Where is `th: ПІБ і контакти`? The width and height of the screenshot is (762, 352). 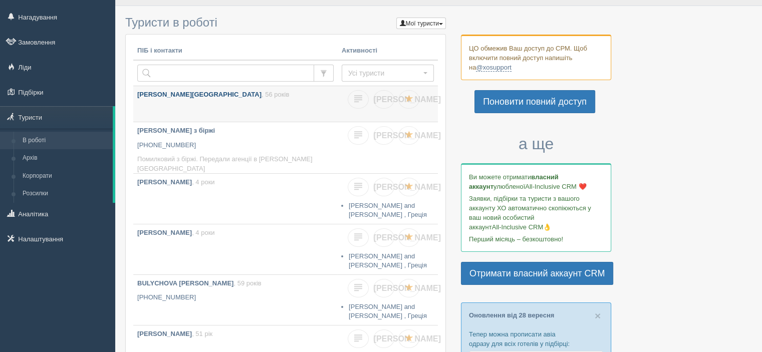 th: ПІБ і контакти is located at coordinates (235, 51).